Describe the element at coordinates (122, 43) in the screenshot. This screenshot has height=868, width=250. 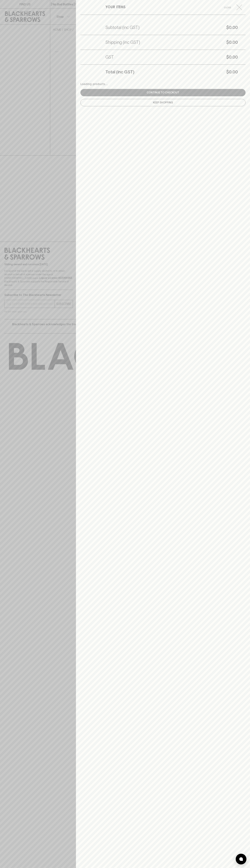
I see `h5: Shipping (inc GST)` at that location.